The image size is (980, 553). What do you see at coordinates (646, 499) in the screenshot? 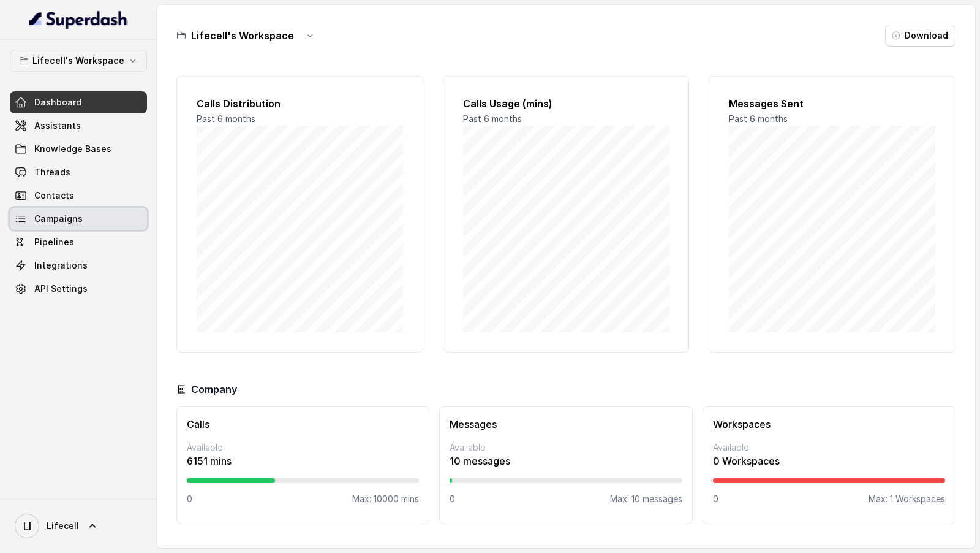
I see `p: Max: 10 messages` at bounding box center [646, 499].